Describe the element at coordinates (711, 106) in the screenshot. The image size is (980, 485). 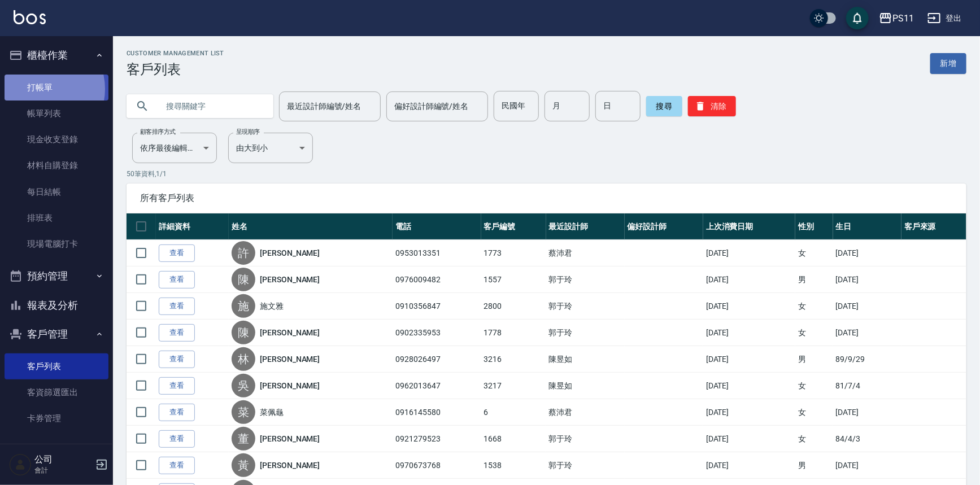
I see `button: 清除` at that location.